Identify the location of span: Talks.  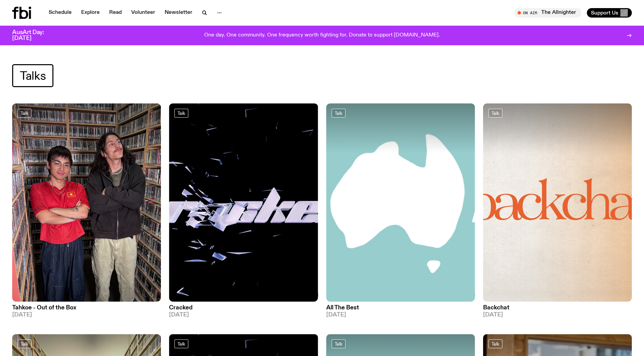
(33, 75).